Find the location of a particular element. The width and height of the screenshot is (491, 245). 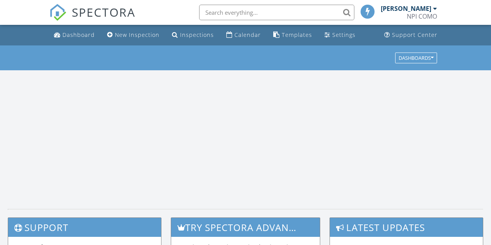

div: Settings is located at coordinates (344, 35).